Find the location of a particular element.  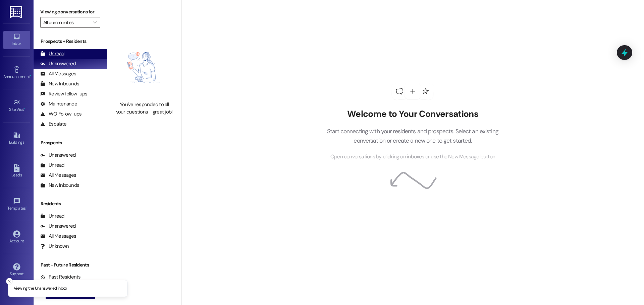

div: Review follow-ups is located at coordinates (64, 94).